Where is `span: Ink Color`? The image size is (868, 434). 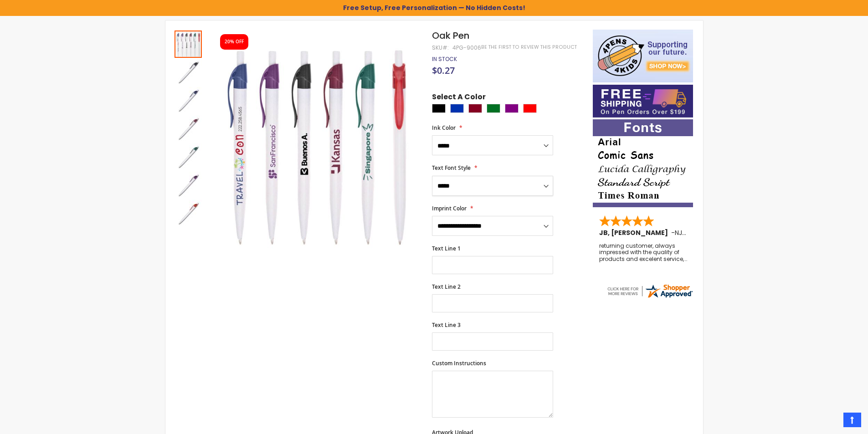
span: Ink Color is located at coordinates (444, 128).